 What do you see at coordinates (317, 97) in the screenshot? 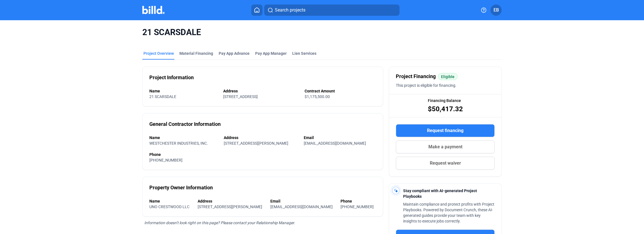
I see `span: $1,175,500.00` at bounding box center [317, 97].